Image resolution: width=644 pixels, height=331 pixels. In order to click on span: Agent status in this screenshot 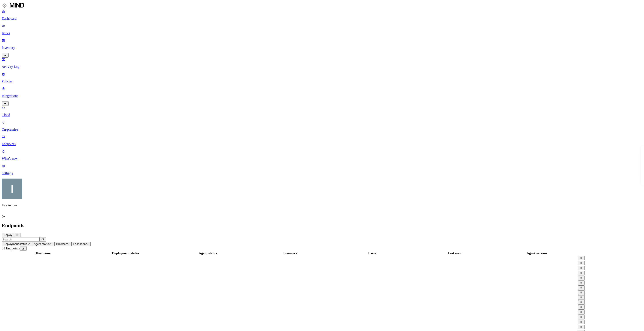, I will do `click(42, 244)`.